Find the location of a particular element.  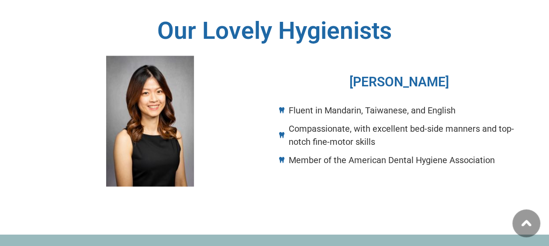

span: Fluent in Mandarin, Taiwanese, and English is located at coordinates (371, 110).